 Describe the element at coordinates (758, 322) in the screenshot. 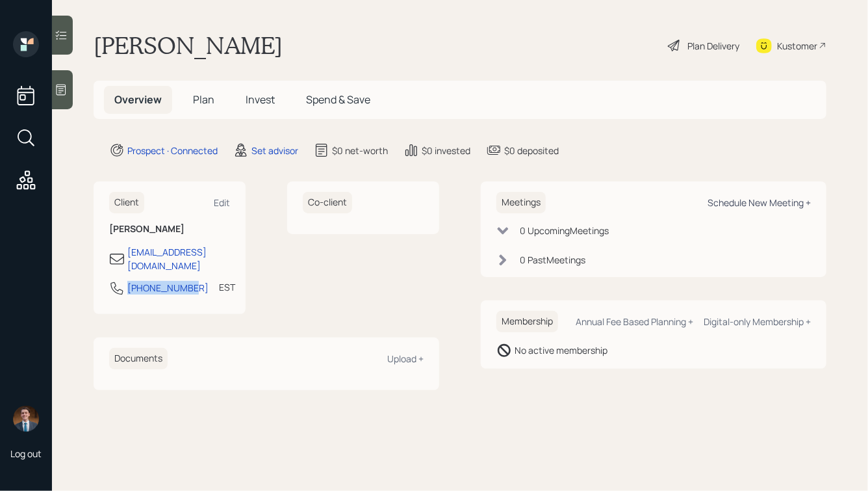

I see `div: Digital-only Membership +` at that location.